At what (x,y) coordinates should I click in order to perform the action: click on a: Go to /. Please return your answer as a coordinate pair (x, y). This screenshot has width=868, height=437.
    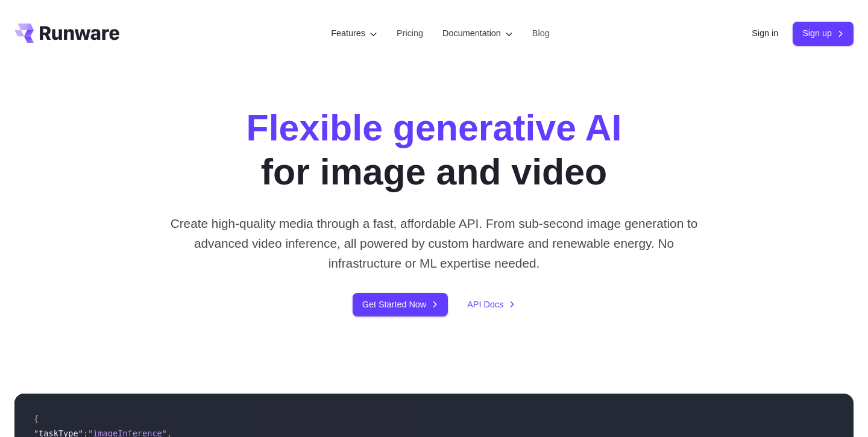
    Looking at the image, I should click on (67, 33).